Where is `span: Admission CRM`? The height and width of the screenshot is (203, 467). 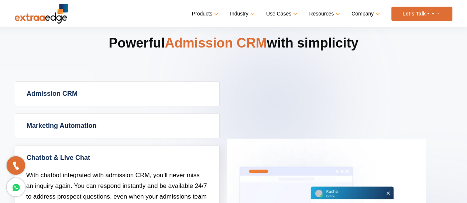
span: Admission CRM is located at coordinates (215, 43).